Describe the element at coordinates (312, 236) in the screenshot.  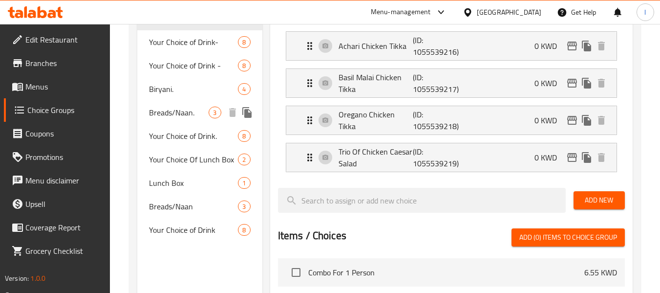
I see `h2: Items / Choices` at that location.